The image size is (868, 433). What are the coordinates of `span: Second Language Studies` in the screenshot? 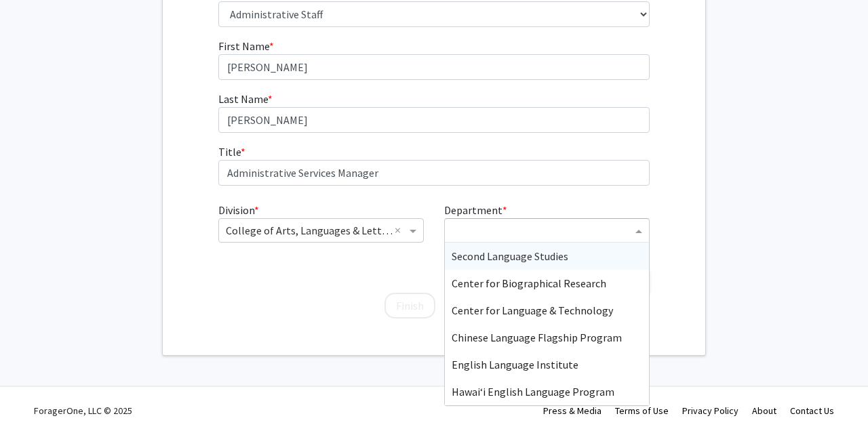 It's located at (510, 256).